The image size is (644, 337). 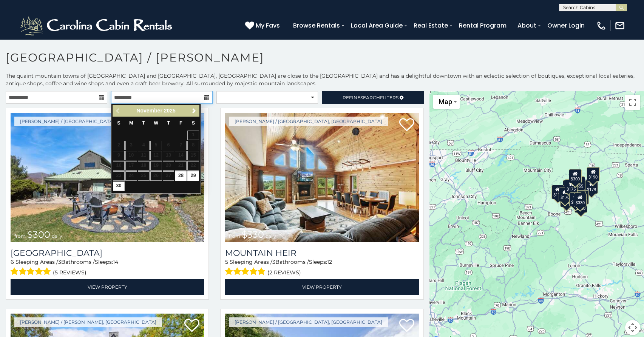 What do you see at coordinates (566, 25) in the screenshot?
I see `a: Owner Login` at bounding box center [566, 25].